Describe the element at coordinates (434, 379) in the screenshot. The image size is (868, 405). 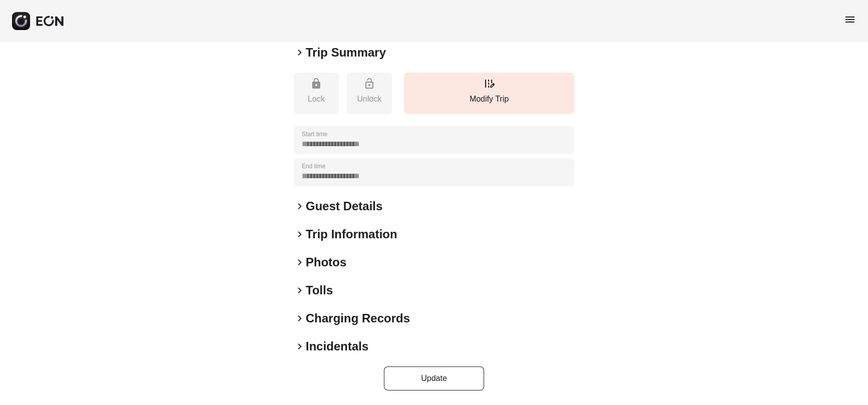
I see `button: Update` at that location.